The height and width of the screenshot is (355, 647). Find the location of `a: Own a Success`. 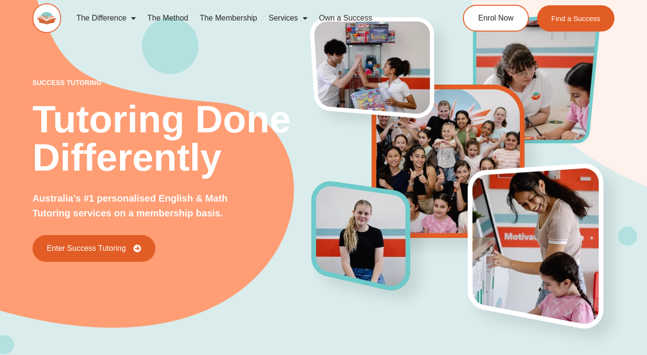

a: Own a Success is located at coordinates (345, 18).